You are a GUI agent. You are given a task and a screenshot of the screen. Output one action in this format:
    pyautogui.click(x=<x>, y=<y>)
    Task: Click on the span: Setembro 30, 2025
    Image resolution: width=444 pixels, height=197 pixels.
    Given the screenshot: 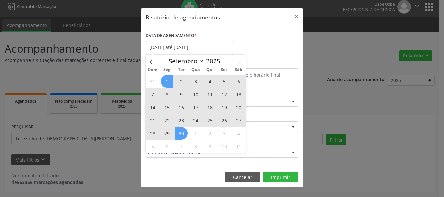 What is the action you would take?
    pyautogui.click(x=181, y=133)
    